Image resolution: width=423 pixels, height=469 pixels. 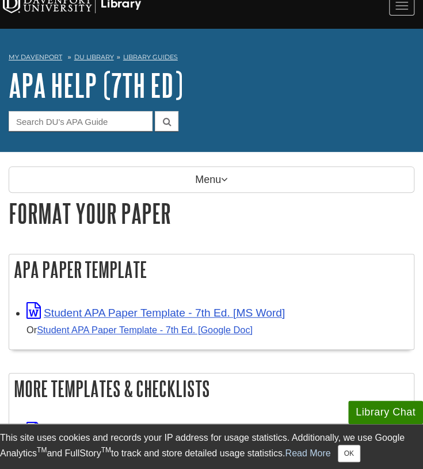 What do you see at coordinates (385, 412) in the screenshot?
I see `button: Library Chat` at bounding box center [385, 412].